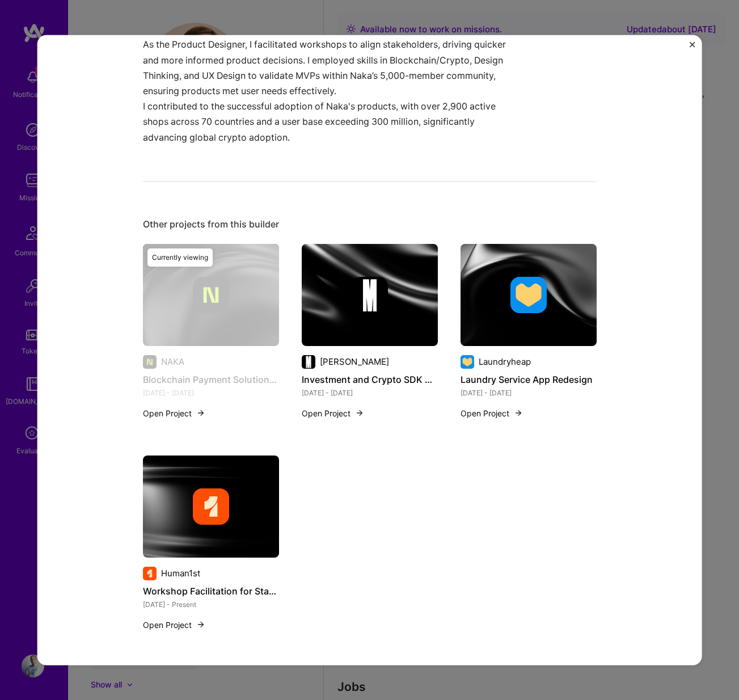 Image resolution: width=739 pixels, height=700 pixels. Describe the element at coordinates (505, 361) in the screenshot. I see `div: Laundryheap` at that location.